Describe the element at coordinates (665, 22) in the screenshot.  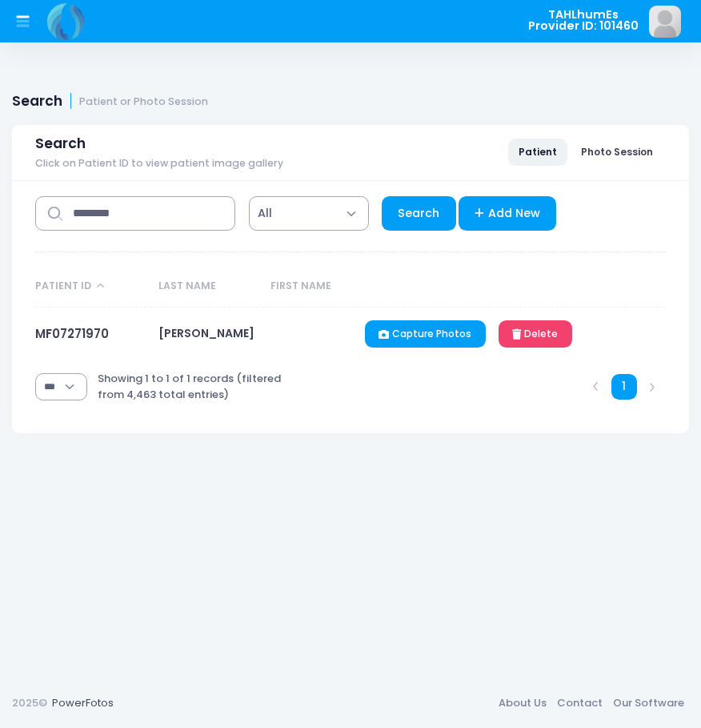
I see `img: image` at that location.